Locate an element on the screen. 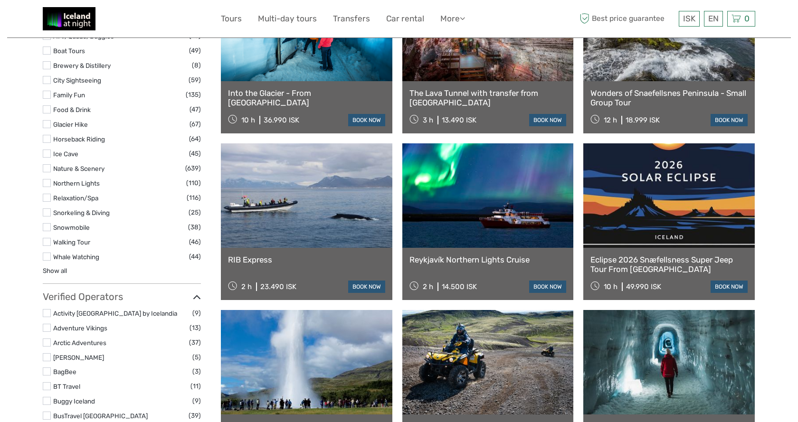 The width and height of the screenshot is (798, 422). div: 14.500 ISK is located at coordinates (459, 287).